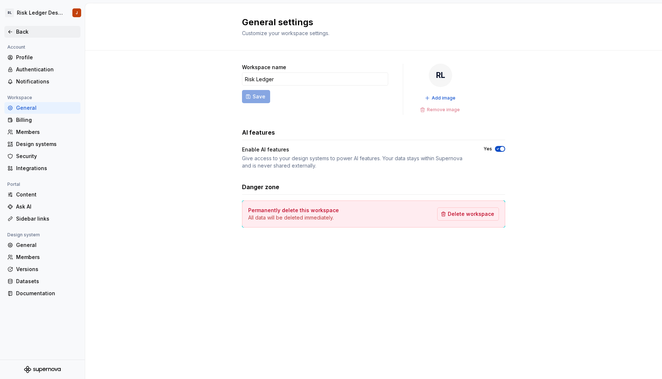 The height and width of the screenshot is (379, 662). Describe the element at coordinates (47, 57) in the screenshot. I see `div: Profile` at that location.